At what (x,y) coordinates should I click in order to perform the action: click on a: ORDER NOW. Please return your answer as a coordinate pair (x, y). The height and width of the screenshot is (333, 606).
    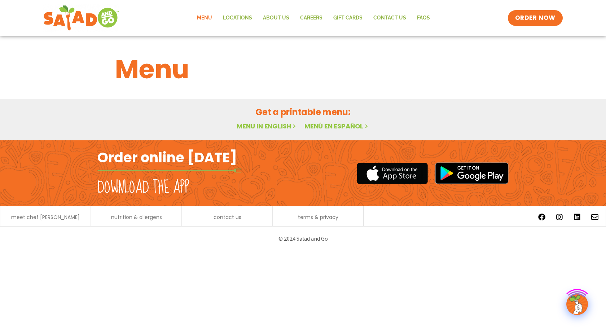
    Looking at the image, I should click on (535, 18).